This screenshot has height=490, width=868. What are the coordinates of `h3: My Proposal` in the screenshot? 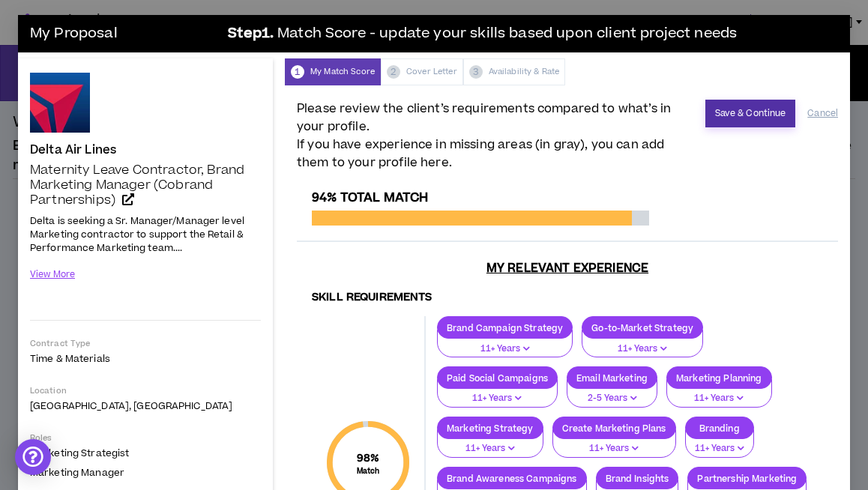 It's located at (124, 34).